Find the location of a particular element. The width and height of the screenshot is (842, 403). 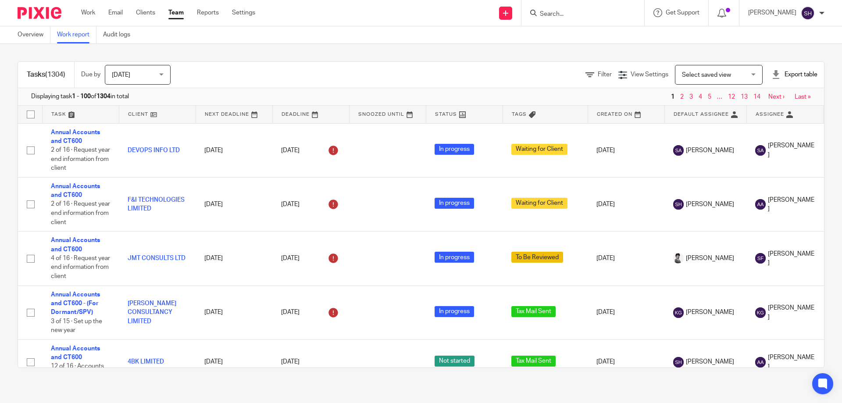

span: 4 of 16 · Request year end information from client is located at coordinates (80, 267).